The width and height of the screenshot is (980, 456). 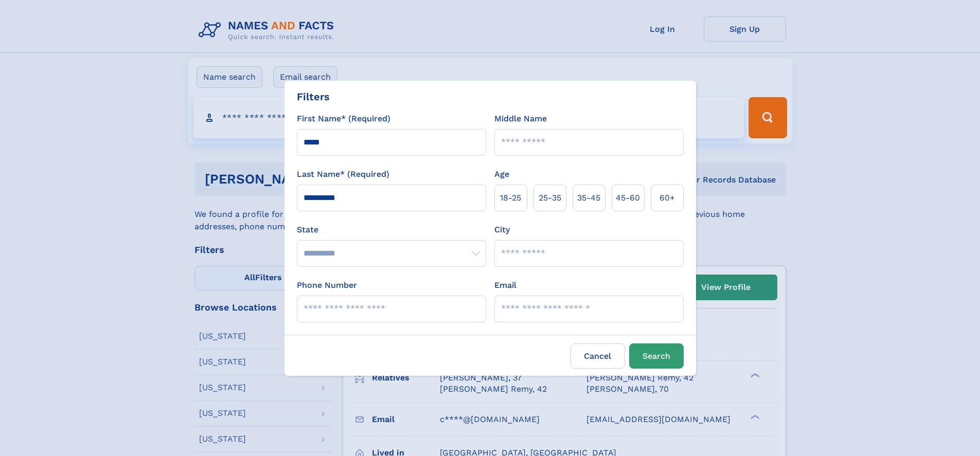 What do you see at coordinates (502, 175) in the screenshot?
I see `label: Age` at bounding box center [502, 175].